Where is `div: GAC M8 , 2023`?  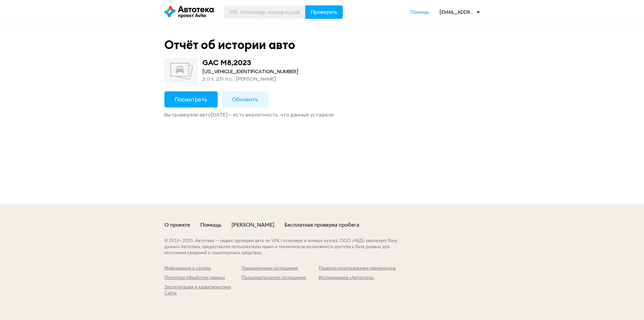 div: GAC M8 , 2023 is located at coordinates (227, 63).